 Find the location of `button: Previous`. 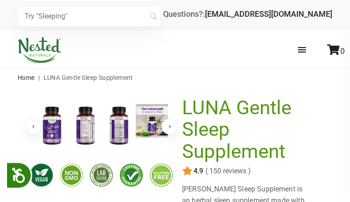

button: Previous is located at coordinates (33, 126).